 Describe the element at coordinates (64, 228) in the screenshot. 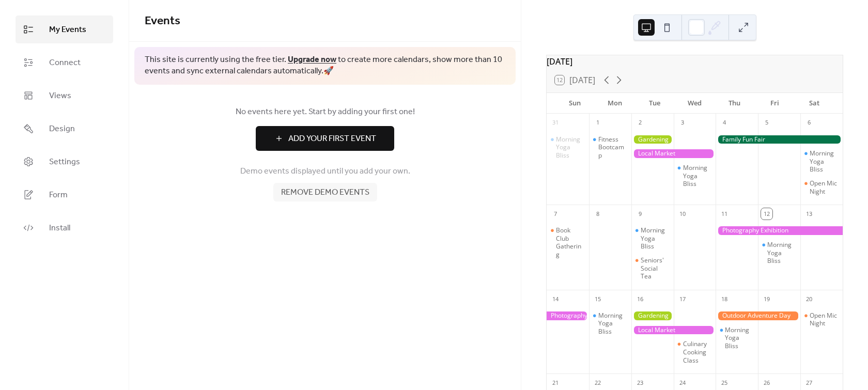

I see `a: Install` at that location.